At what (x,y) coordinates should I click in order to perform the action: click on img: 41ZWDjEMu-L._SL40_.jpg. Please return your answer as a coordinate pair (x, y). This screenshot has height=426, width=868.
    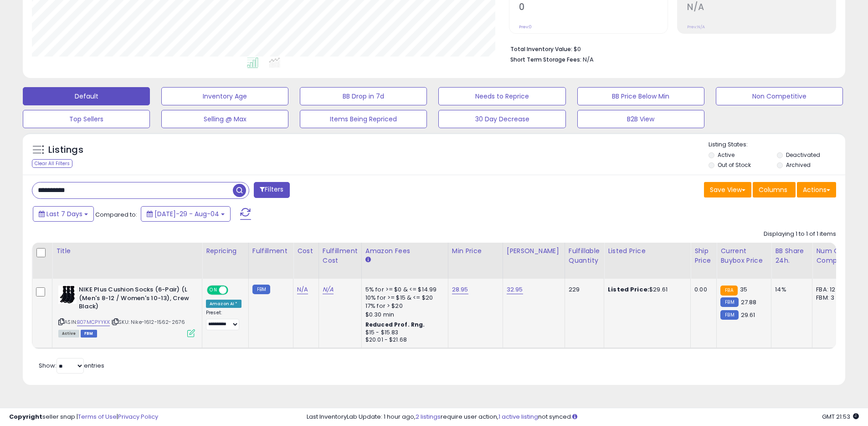
    Looking at the image, I should click on (68, 294).